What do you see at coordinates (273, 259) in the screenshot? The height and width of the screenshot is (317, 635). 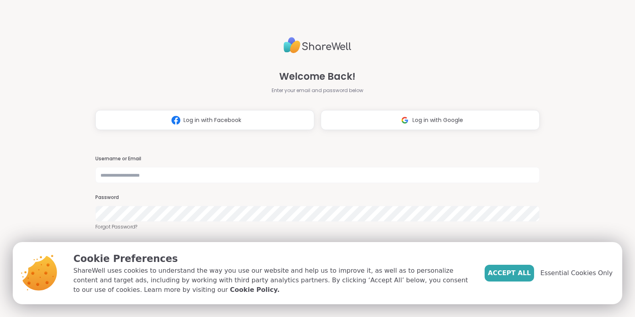 I see `p: Cookie Preferences` at bounding box center [273, 259].